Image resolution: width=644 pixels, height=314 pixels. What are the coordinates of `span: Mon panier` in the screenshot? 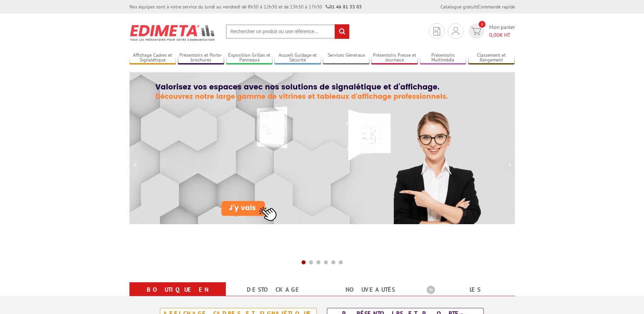 It's located at (502, 31).